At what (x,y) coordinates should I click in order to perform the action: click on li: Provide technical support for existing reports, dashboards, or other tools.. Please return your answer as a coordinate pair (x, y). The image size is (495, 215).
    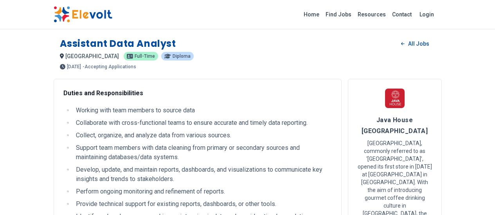
    Looking at the image, I should click on (203, 205).